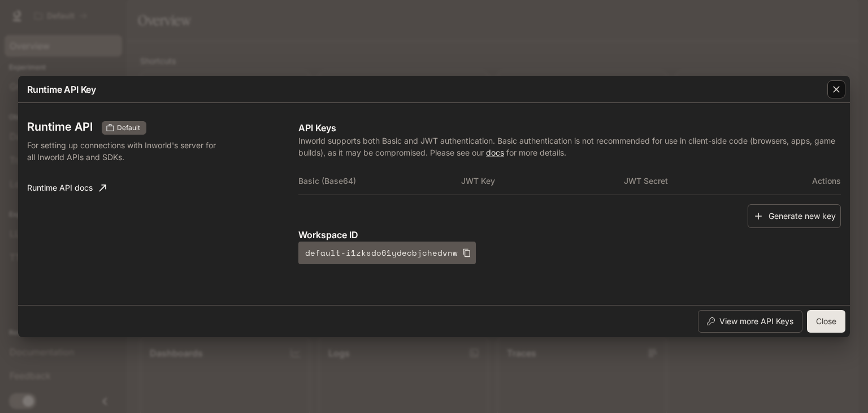 This screenshot has height=413, width=868. What do you see at coordinates (570, 128) in the screenshot?
I see `p: API Keys` at bounding box center [570, 128].